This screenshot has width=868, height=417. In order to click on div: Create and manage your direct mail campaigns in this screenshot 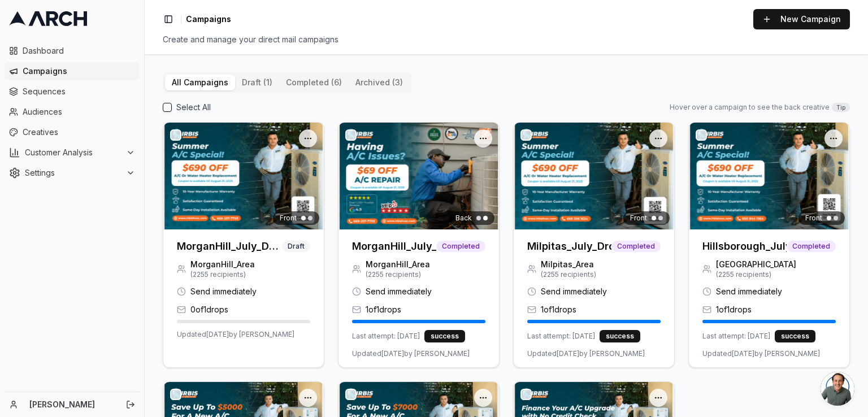, I will do `click(506, 40)`.